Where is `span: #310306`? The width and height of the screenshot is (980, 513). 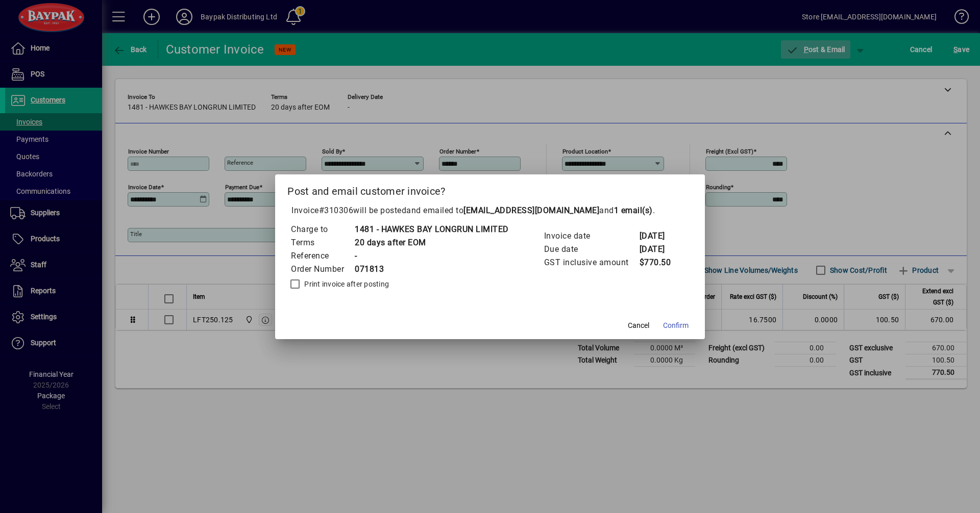
span: #310306 is located at coordinates (336, 210).